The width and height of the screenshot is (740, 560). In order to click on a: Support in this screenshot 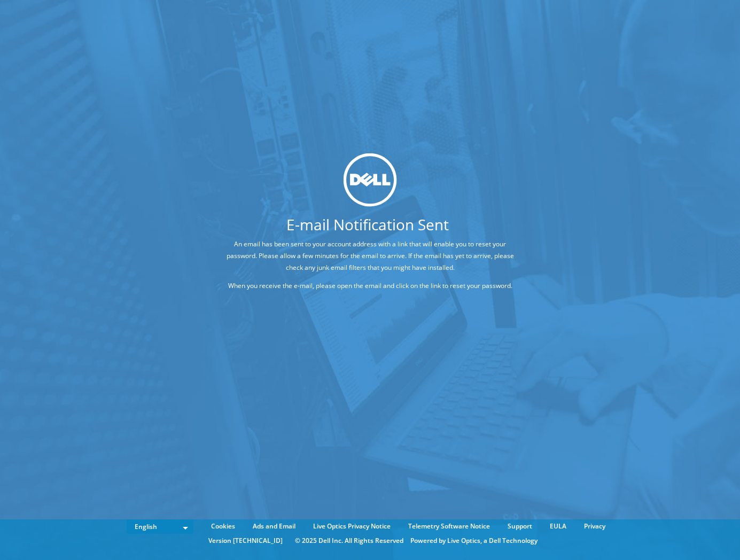, I will do `click(520, 526)`.